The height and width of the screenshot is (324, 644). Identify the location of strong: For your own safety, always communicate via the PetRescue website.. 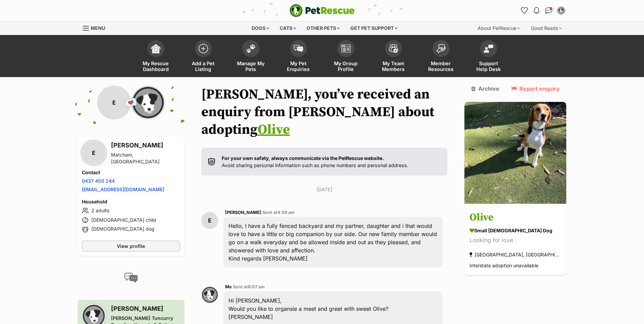
(303, 158).